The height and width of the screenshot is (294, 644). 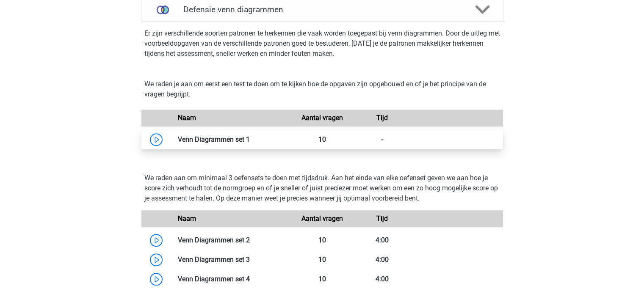 What do you see at coordinates (231, 279) in the screenshot?
I see `div: Venn Diagrammen set 4` at bounding box center [231, 279].